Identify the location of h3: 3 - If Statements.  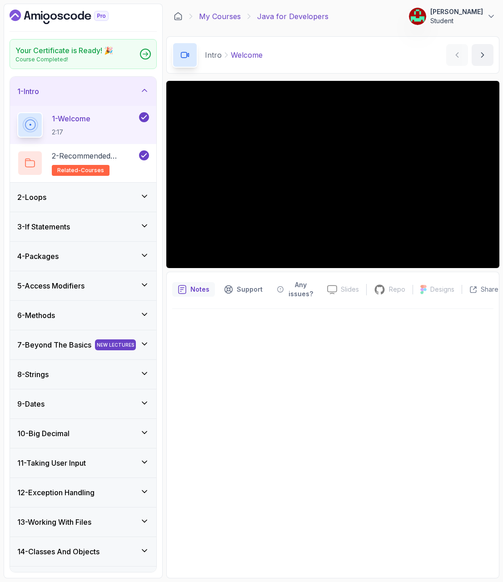
(44, 227).